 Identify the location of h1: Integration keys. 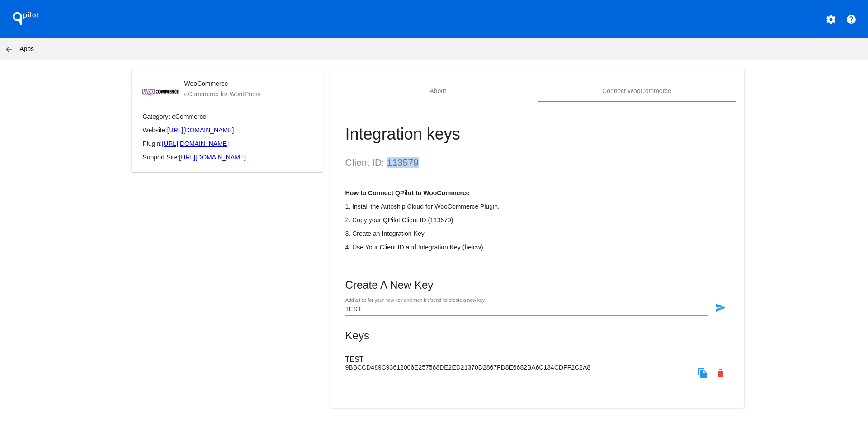
(538, 135).